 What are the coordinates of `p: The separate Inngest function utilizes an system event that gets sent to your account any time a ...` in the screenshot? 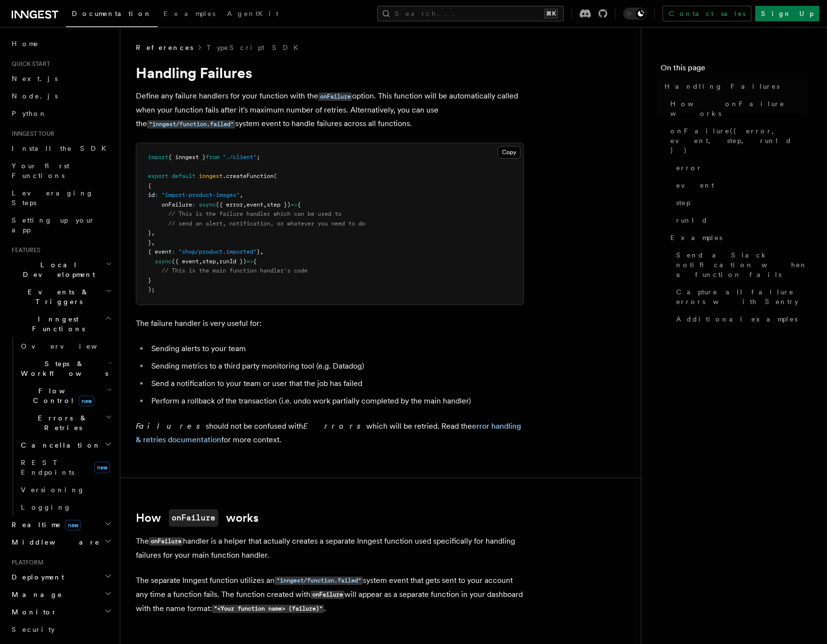 It's located at (330, 595).